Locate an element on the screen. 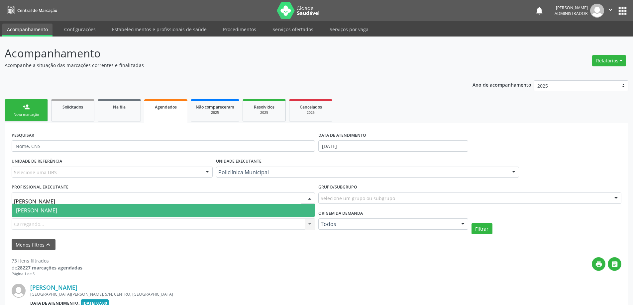 This screenshot has width=633, height=305. span: Não compareceram is located at coordinates (215, 107).